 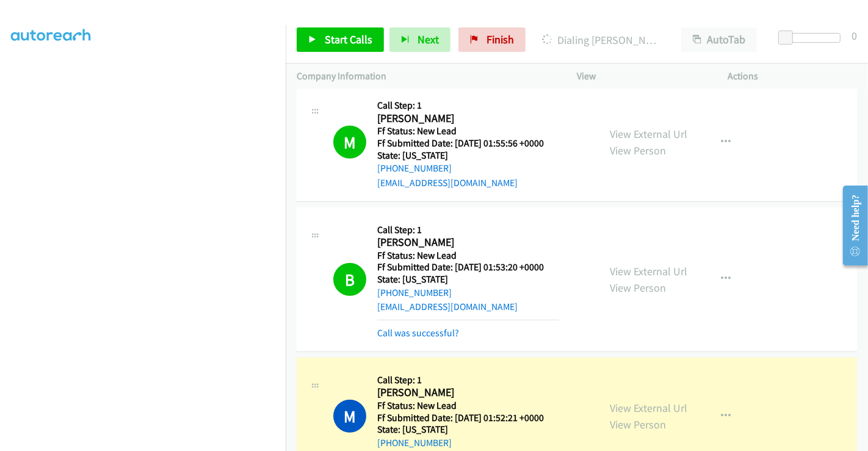 What do you see at coordinates (22, 48) in the screenshot?
I see `div: Open Resource Center` at bounding box center [22, 48].